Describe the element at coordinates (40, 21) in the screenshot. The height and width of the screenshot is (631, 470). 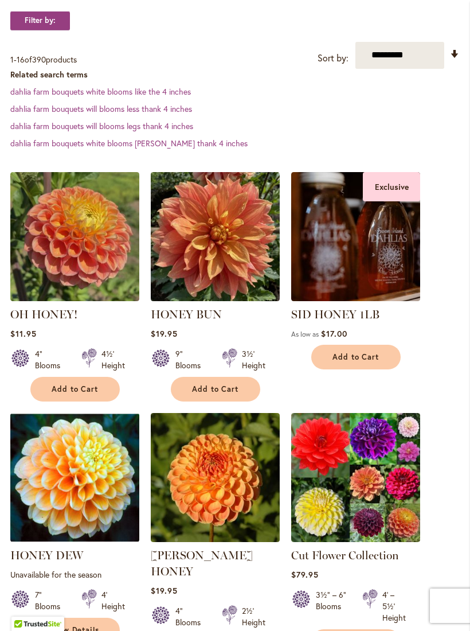
I see `strong: Filter by:` at that location.